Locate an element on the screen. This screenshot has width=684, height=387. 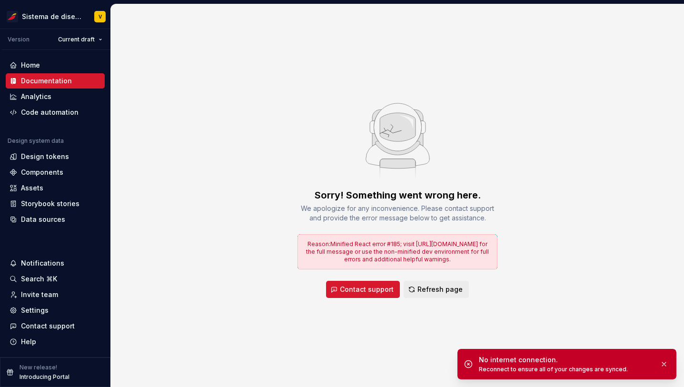
a: Documentation is located at coordinates (55, 81).